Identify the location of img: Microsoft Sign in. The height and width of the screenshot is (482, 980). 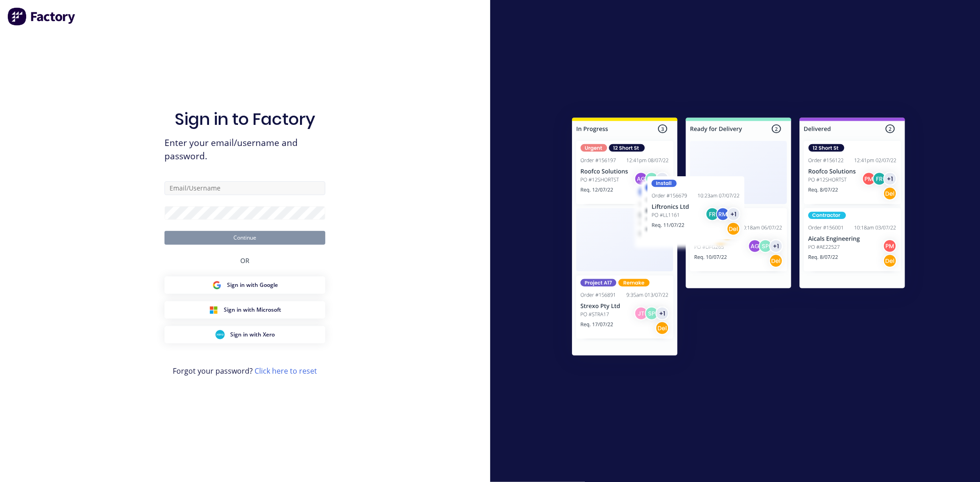
(214, 310).